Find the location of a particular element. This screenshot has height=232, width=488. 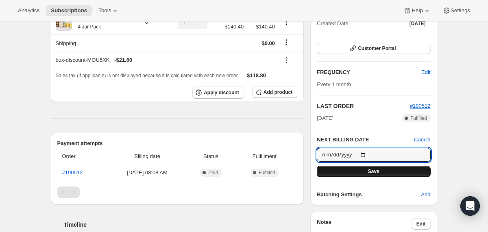

span: Add product is located at coordinates (277, 92).